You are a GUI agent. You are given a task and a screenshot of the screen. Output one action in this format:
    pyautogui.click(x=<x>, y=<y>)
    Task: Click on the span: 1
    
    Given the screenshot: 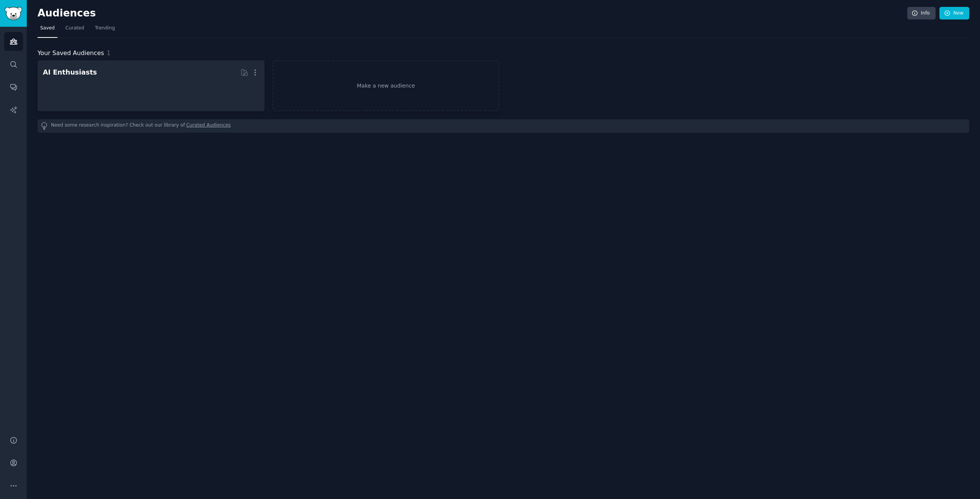 What is the action you would take?
    pyautogui.click(x=108, y=53)
    